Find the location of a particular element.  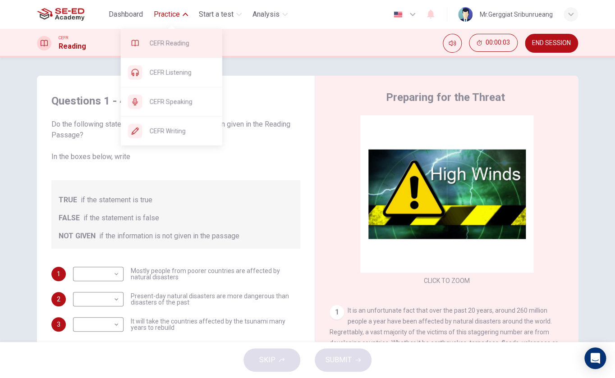

div: CEFR Reading is located at coordinates (171, 43).